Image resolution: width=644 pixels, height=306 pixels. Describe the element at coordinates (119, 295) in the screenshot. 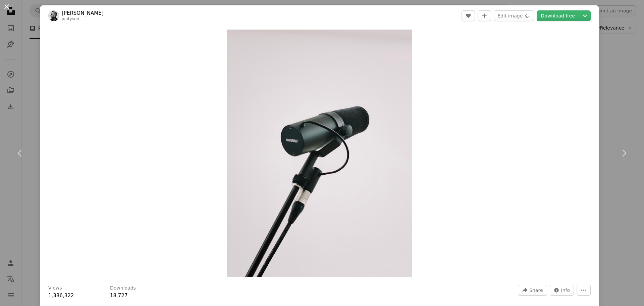

I see `span: 18,727` at that location.